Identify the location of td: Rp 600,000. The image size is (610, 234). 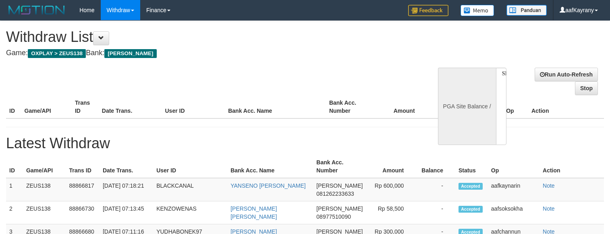
(392, 190).